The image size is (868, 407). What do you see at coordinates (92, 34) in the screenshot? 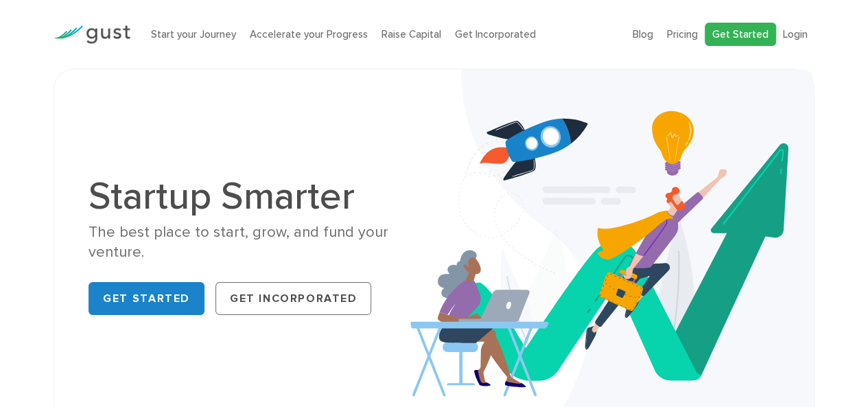
I see `img: Gust Logo` at bounding box center [92, 34].